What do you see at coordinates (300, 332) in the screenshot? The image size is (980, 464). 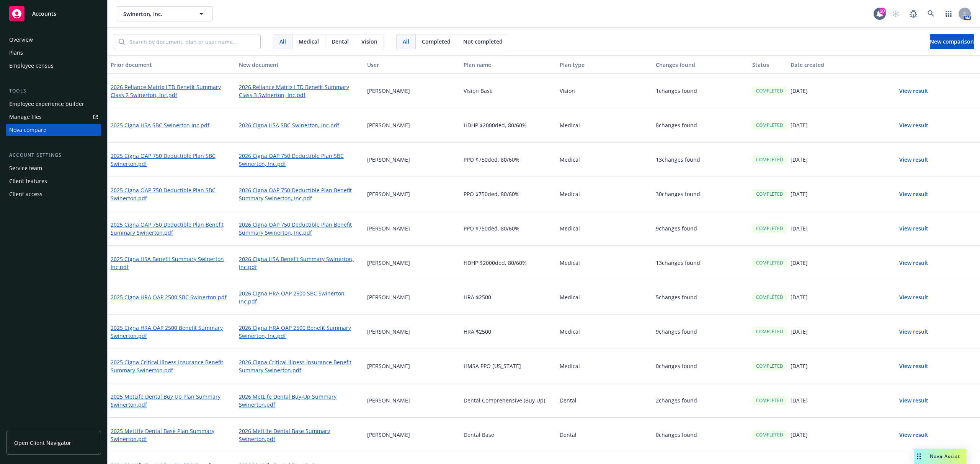 I see `a: 2026 Cigna HRA OAP 2500 Benefit Summary Swinerton, Inc.pdf` at bounding box center [300, 332].